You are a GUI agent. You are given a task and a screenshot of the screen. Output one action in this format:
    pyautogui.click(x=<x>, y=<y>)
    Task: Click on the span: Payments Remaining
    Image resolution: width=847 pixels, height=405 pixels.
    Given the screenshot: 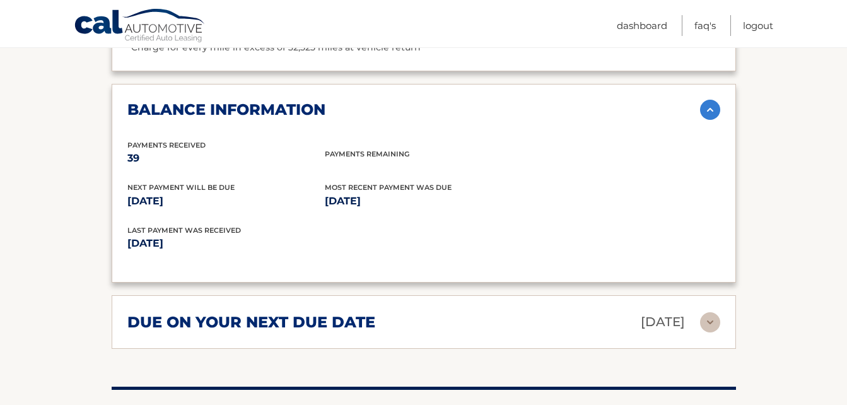 What is the action you would take?
    pyautogui.click(x=367, y=154)
    